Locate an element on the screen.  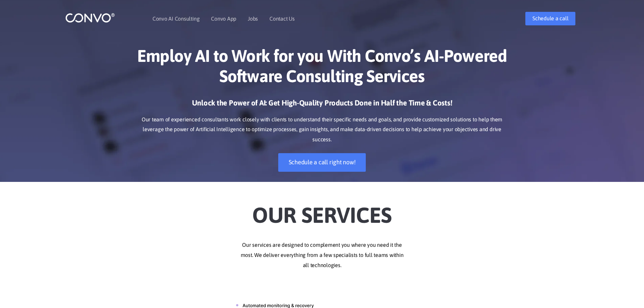
a: Schedule a call right now! is located at coordinates (322, 163).